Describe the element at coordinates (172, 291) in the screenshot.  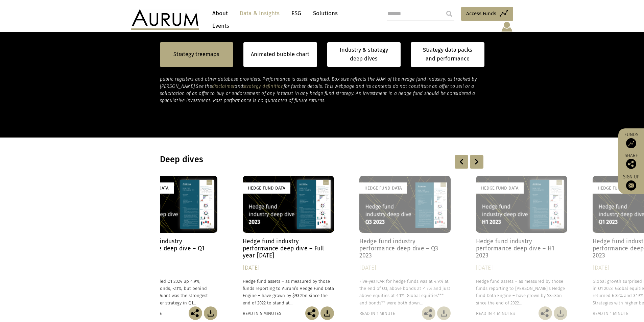
I see `p: Hedge funds ended Q1 2024 up 4.9%, outperforming bonds, -2.1%, but behind equities, +7.3%. Quant ...` at that location.